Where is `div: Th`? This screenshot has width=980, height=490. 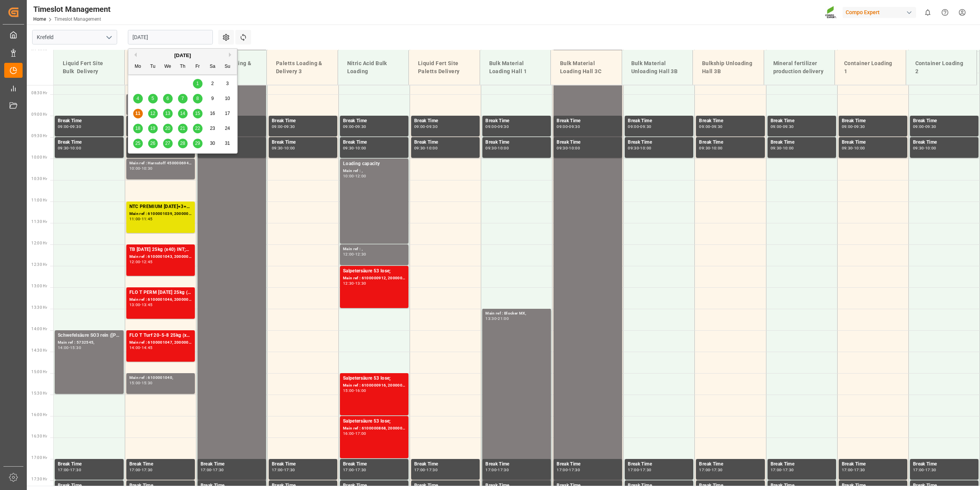
div: Th is located at coordinates (183, 67).